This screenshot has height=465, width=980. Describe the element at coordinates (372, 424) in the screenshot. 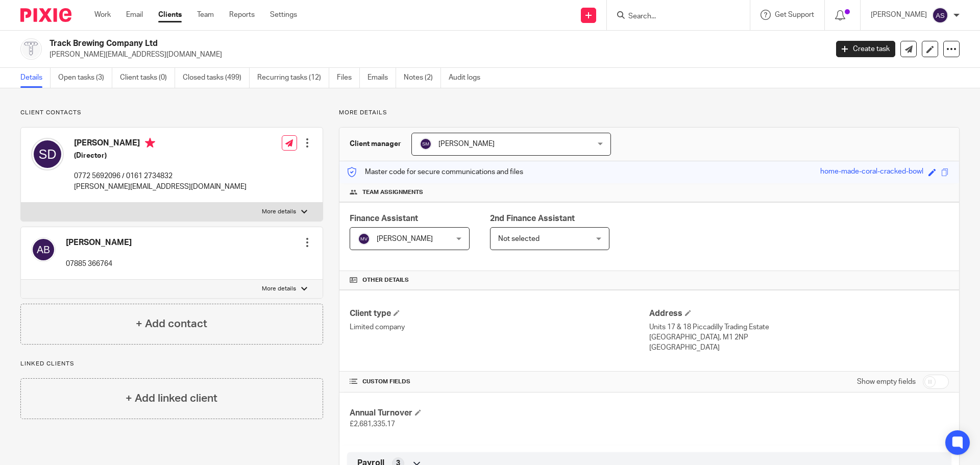

I see `span: £2,681,335.17` at that location.